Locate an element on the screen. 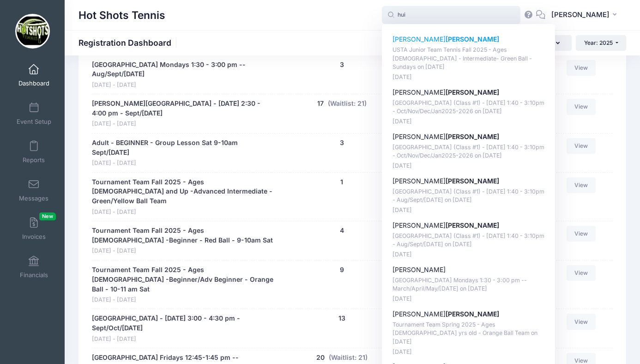 The height and width of the screenshot is (364, 640). a: Reports is located at coordinates (34, 152).